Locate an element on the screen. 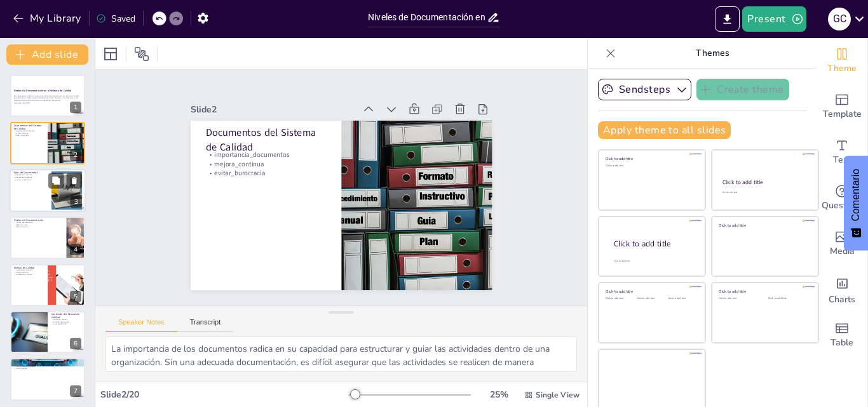 Image resolution: width=868 pixels, height=407 pixels. p: clasificacion_procesos is located at coordinates (48, 364).